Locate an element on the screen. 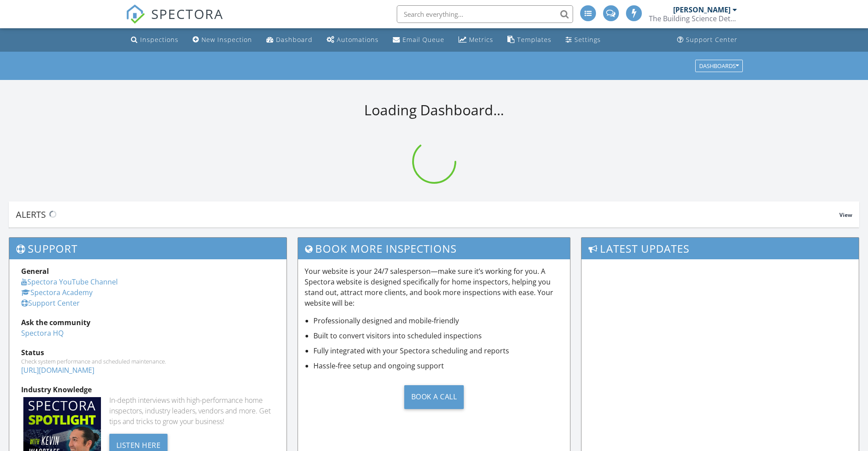  a: Book a Call is located at coordinates (434, 396).